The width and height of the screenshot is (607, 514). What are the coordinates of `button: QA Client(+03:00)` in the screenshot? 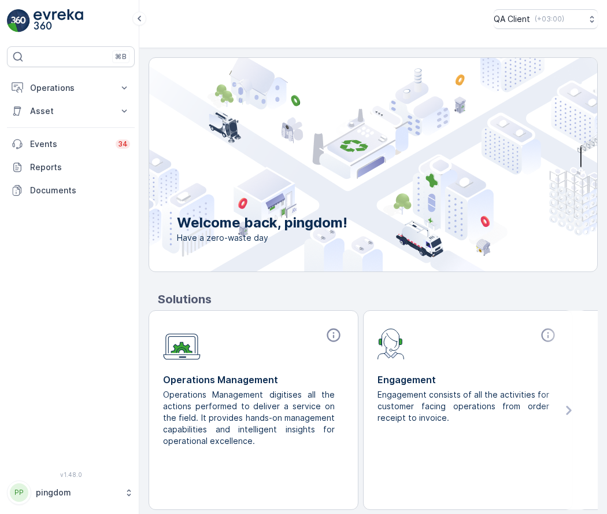 It's located at (546, 19).